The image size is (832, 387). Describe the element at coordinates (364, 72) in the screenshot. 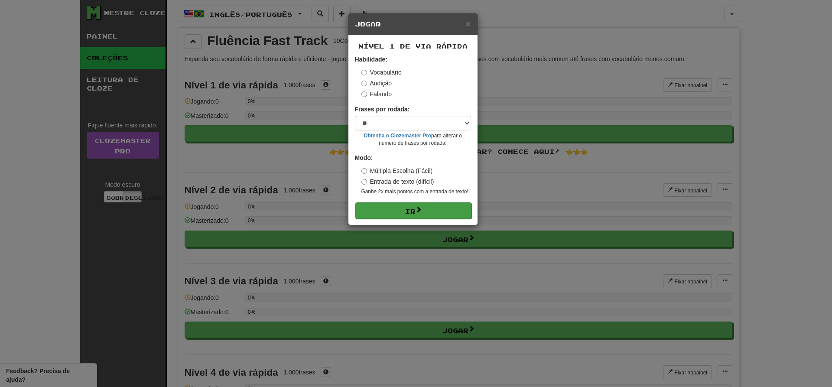

I see `input: Vocabulário` at that location.